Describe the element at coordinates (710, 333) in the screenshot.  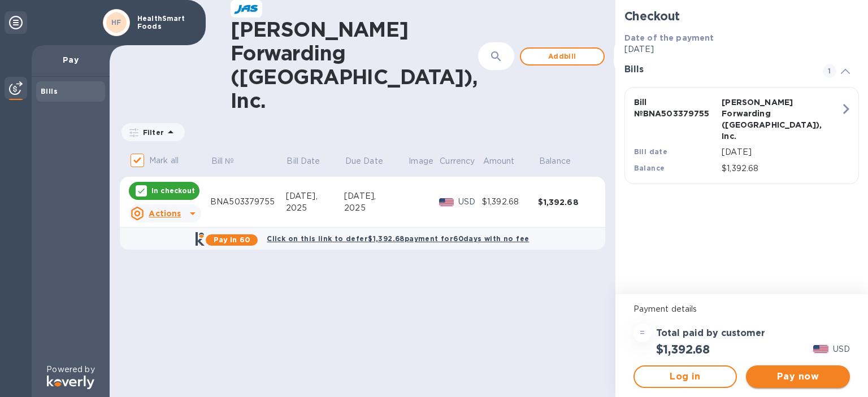
I see `h3: Total paid by customer` at that location.